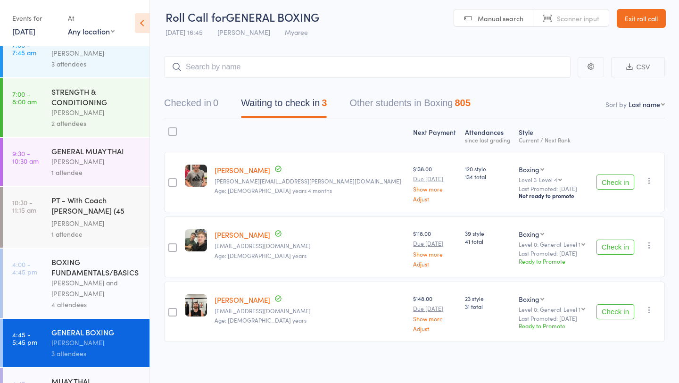 This screenshot has height=383, width=679. What do you see at coordinates (488, 298) in the screenshot?
I see `span: 23 style` at bounding box center [488, 298].